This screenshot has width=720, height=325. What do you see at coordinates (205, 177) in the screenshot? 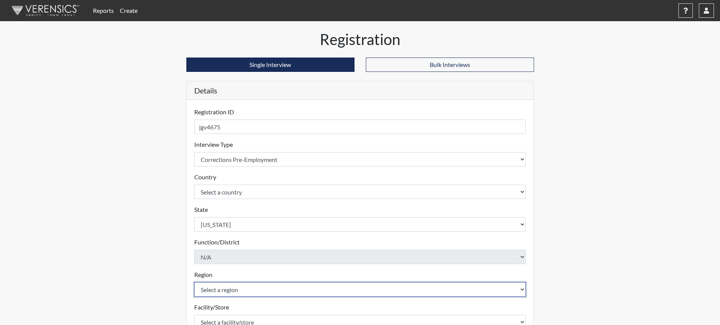
I see `label: Country` at bounding box center [205, 177].